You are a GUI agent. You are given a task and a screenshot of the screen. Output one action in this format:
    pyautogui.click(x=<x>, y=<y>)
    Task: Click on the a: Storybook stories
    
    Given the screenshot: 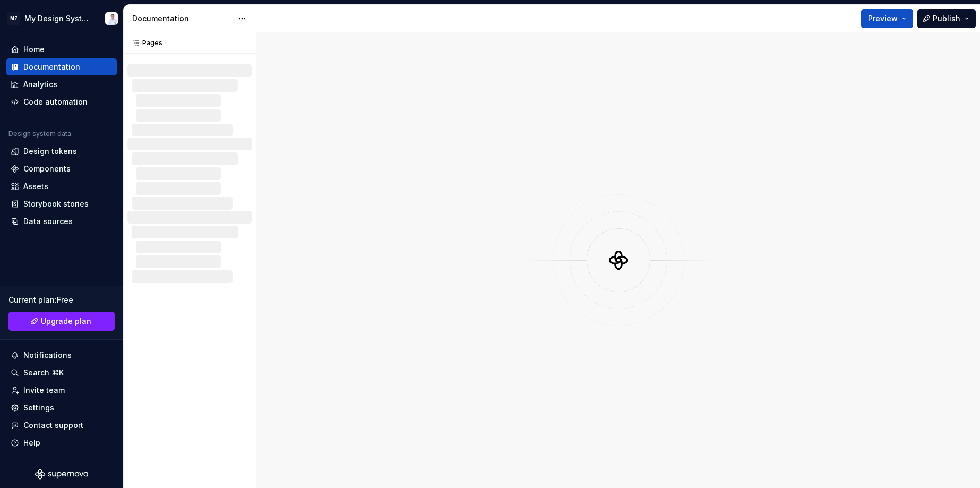 What is the action you would take?
    pyautogui.click(x=62, y=204)
    